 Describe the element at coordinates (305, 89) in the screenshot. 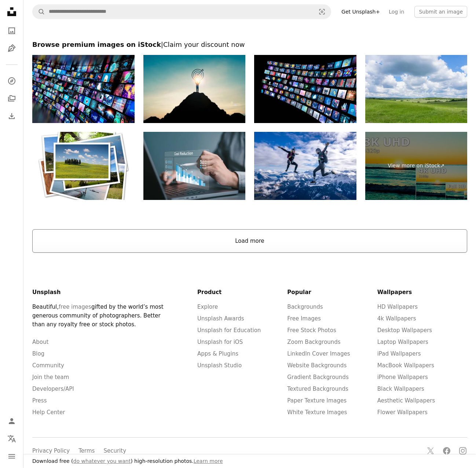

I see `img: Media concept with TV screens.` at that location.